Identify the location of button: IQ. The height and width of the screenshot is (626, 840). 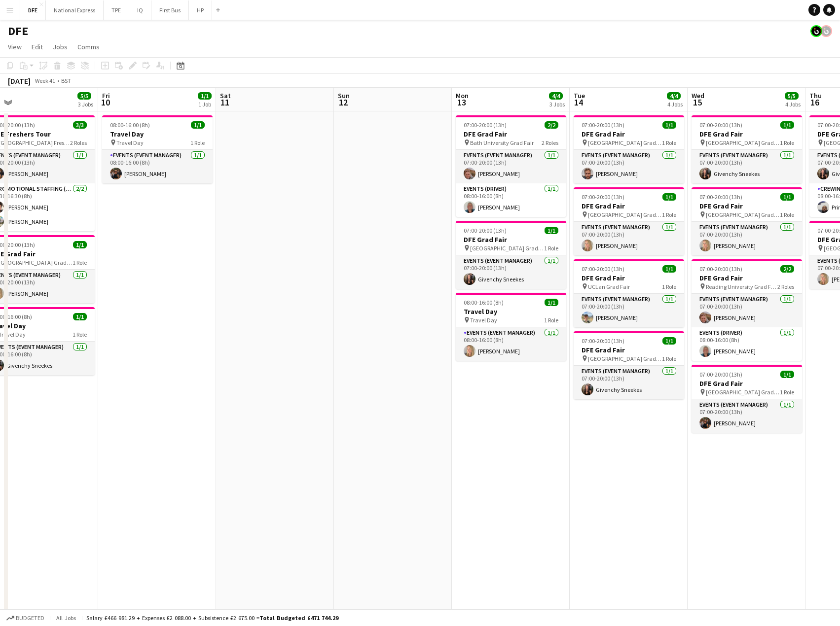
(140, 10).